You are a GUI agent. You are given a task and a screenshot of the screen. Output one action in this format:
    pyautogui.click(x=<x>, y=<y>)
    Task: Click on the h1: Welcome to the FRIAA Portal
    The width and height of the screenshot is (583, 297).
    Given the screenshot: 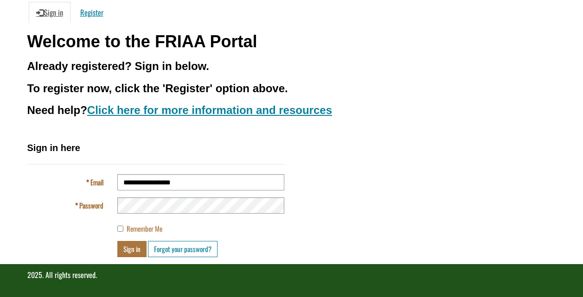 What is the action you would take?
    pyautogui.click(x=292, y=42)
    